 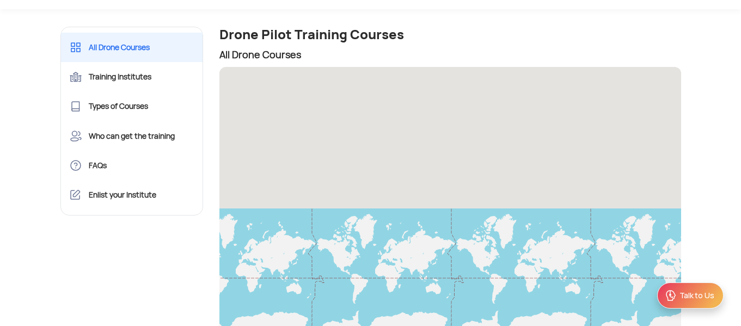 What do you see at coordinates (132, 47) in the screenshot?
I see `a: All Drone Courses` at bounding box center [132, 47].